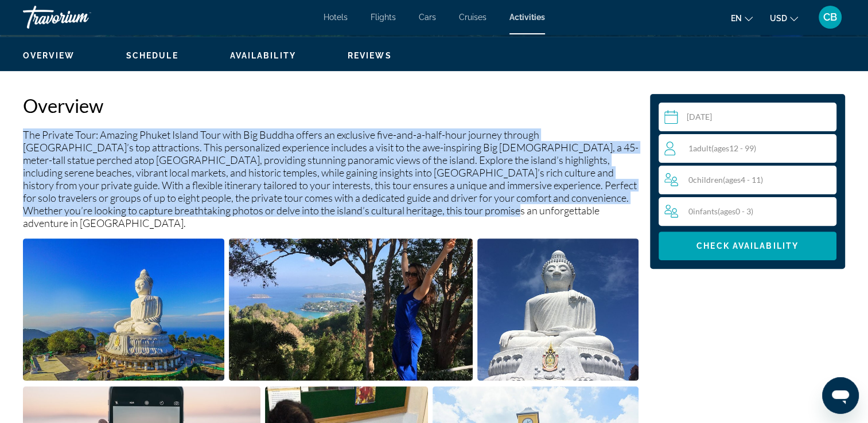 Image resolution: width=868 pixels, height=423 pixels. What do you see at coordinates (743, 179) in the screenshot?
I see `span: ( 4 - 11)` at bounding box center [743, 179].